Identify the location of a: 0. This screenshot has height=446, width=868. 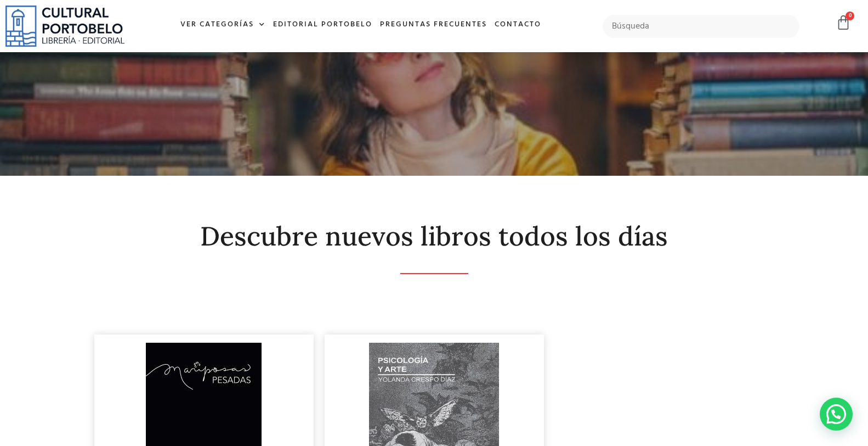
(843, 22).